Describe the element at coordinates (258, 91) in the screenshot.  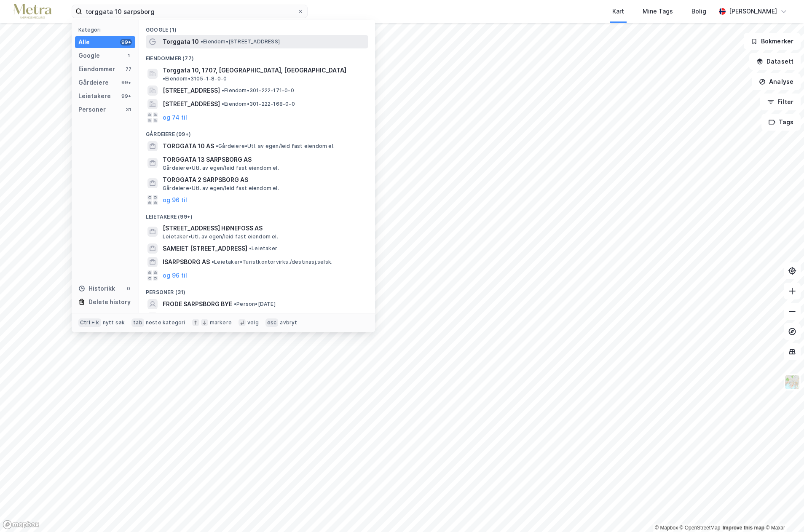
I see `span: Eiendom • 301-222-171-0-0` at that location.